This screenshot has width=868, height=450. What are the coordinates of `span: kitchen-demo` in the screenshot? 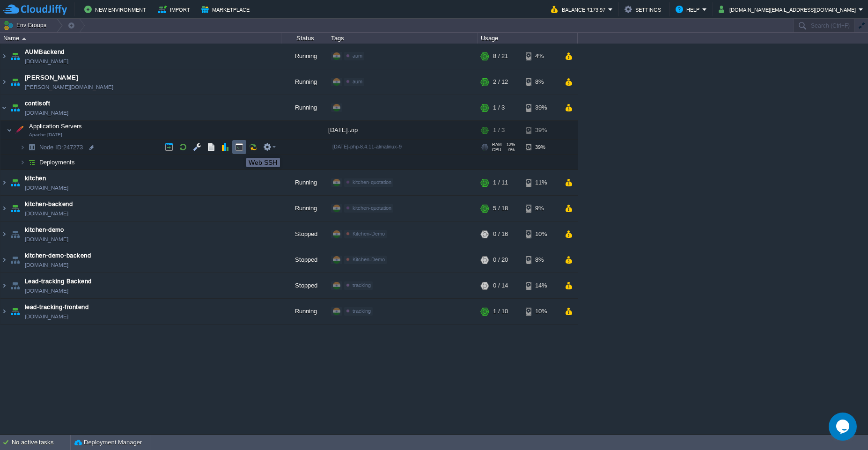 It's located at (44, 230).